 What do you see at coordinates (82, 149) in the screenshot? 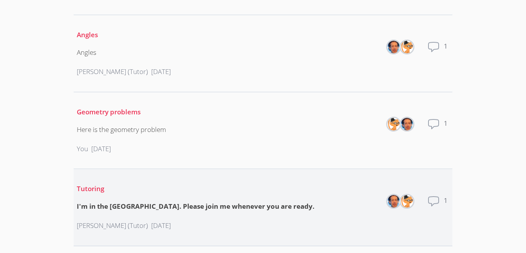
I see `p: You` at bounding box center [82, 149].